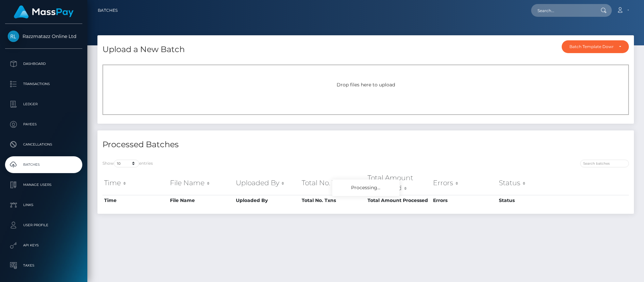 Image resolution: width=644 pixels, height=282 pixels. I want to click on p: Dashboard, so click(44, 64).